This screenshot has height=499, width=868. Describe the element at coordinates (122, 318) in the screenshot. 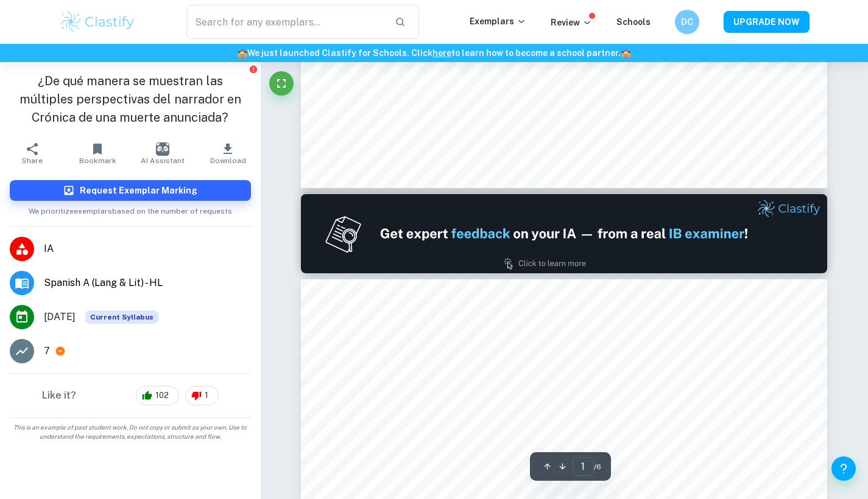

I see `span: Current Syllabus` at that location.